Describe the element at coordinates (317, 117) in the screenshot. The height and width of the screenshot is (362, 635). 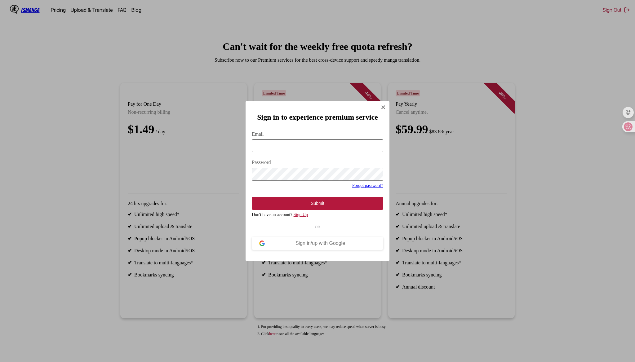
I see `h2: Sign in to experience premium service` at that location.